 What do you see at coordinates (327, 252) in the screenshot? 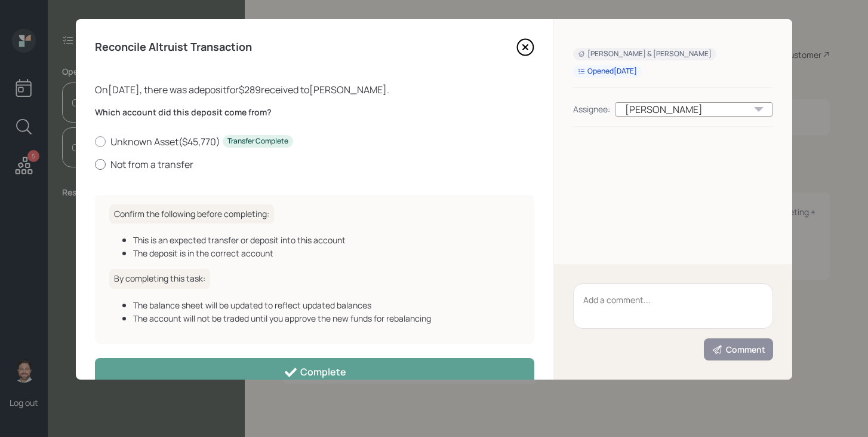
I see `div: The deposit is in the correct account` at bounding box center [327, 252].